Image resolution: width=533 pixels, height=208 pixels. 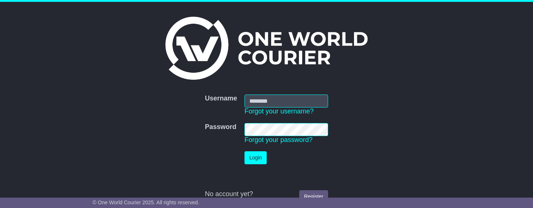 I want to click on a: Register, so click(x=314, y=196).